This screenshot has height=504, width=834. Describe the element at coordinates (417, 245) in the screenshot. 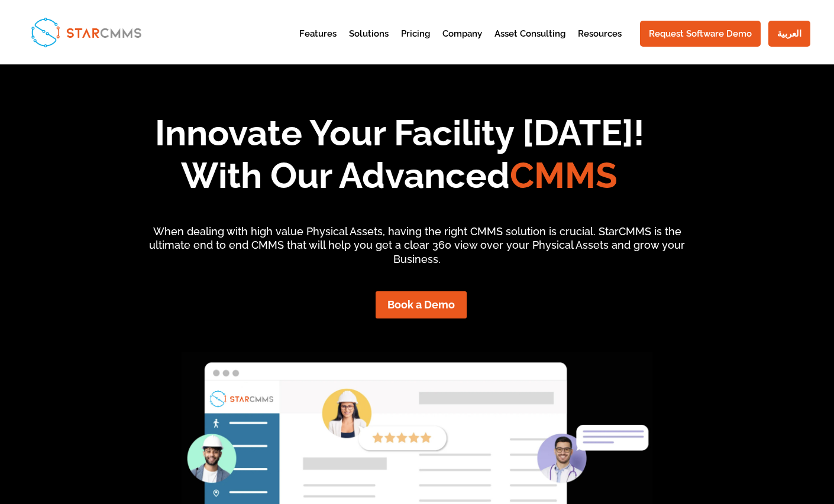

I see `p: When dealing with high value Physical Assets, having the right CMMS solution is crucial. StarCMMS...` at that location.